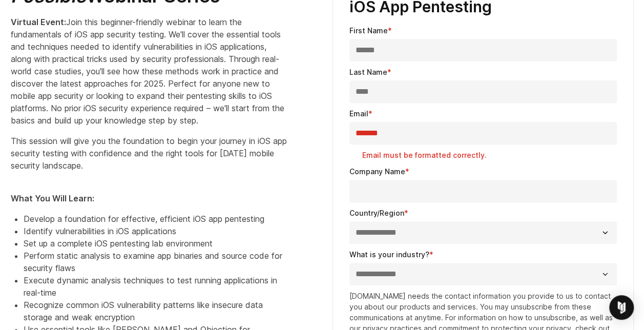 This screenshot has height=330, width=644. Describe the element at coordinates (622, 308) in the screenshot. I see `div: Open Intercom Messenger` at that location.